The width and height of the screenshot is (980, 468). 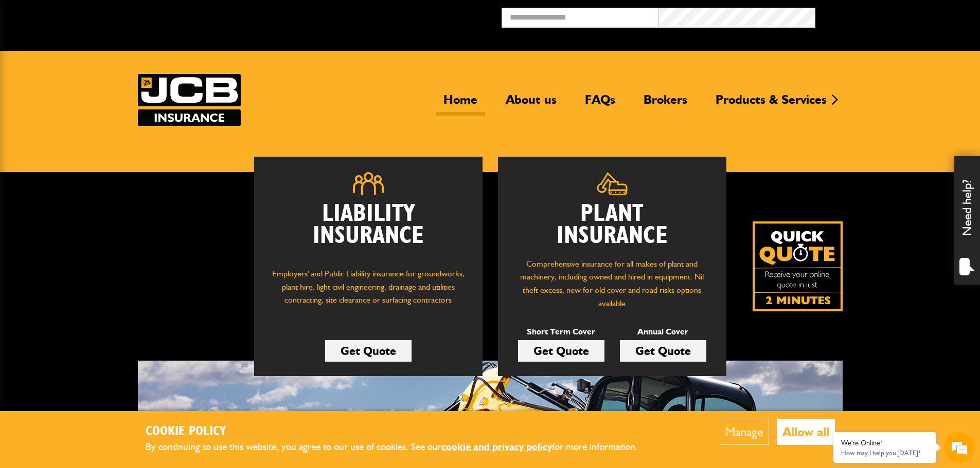 I want to click on button: Allow all, so click(x=805, y=432).